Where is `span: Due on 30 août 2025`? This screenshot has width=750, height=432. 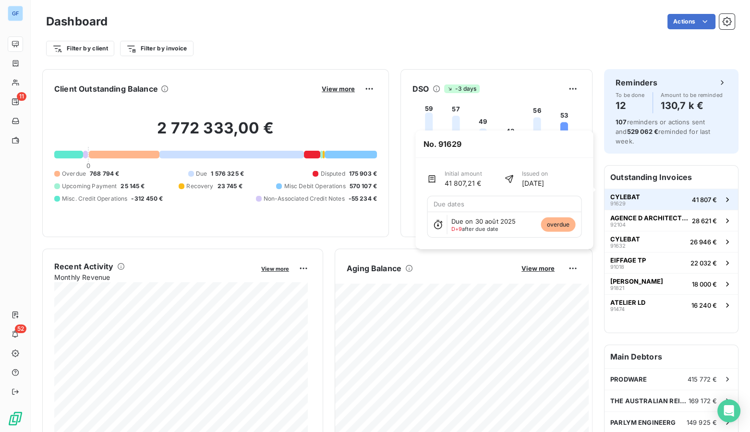
span: Due on 30 août 2025 is located at coordinates (483, 221).